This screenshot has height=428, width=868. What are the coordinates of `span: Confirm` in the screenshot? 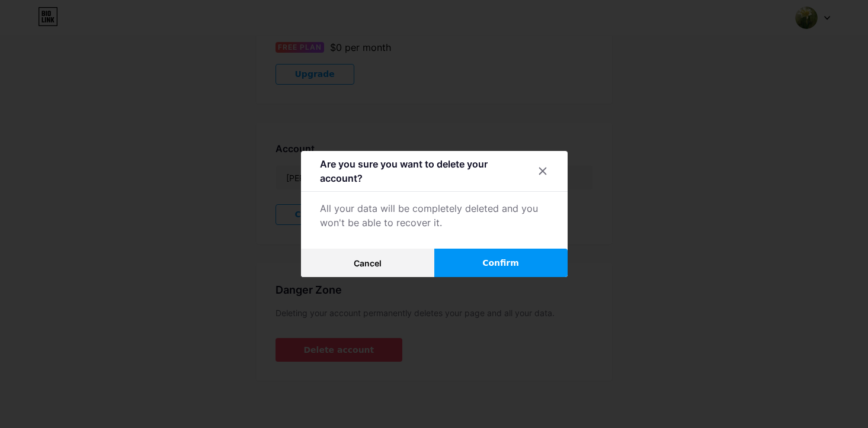 It's located at (501, 263).